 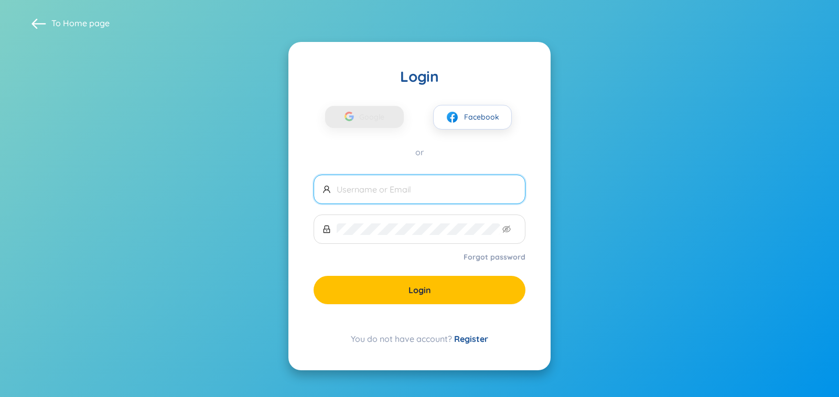 I want to click on span: eye-invisible, so click(x=507, y=229).